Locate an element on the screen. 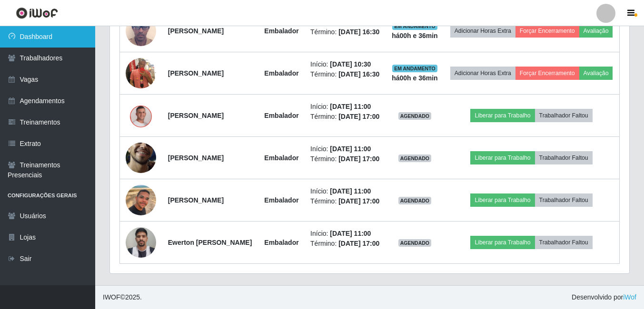  img: 1757456377223.jpeg is located at coordinates (141, 200).